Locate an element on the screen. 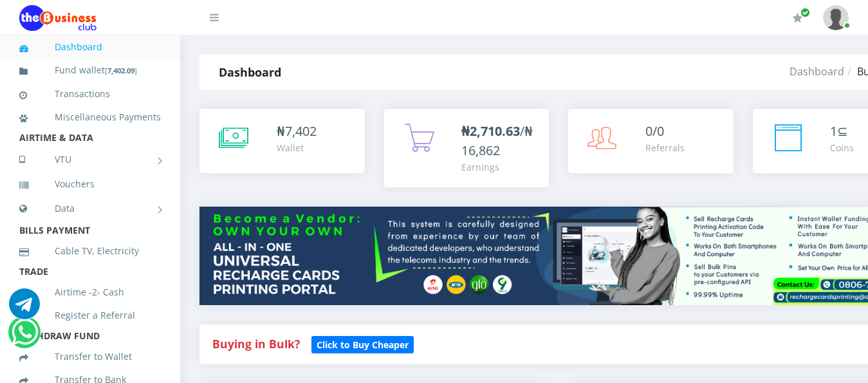 This screenshot has width=868, height=383. a: Cable TV, Electricity is located at coordinates (90, 251).